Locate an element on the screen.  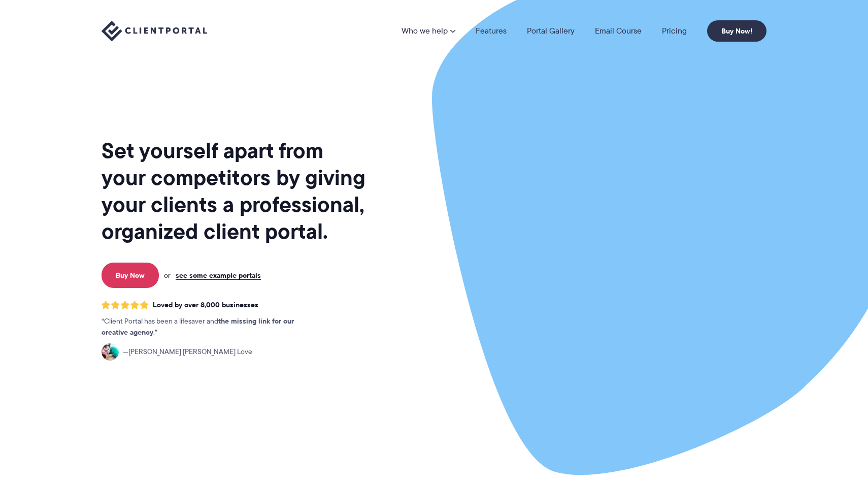
a: Buy Now! is located at coordinates (736, 31).